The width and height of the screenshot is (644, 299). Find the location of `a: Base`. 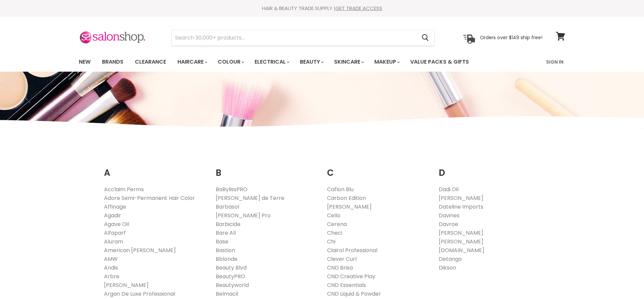

a: Base is located at coordinates (222, 242).